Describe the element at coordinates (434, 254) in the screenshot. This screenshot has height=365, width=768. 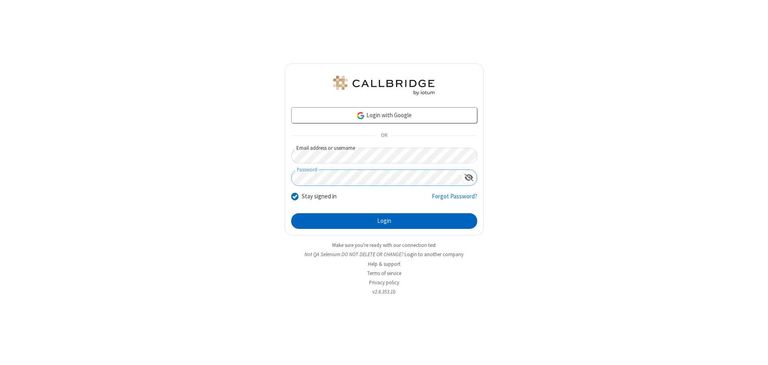
I see `button: Login to another company` at that location.